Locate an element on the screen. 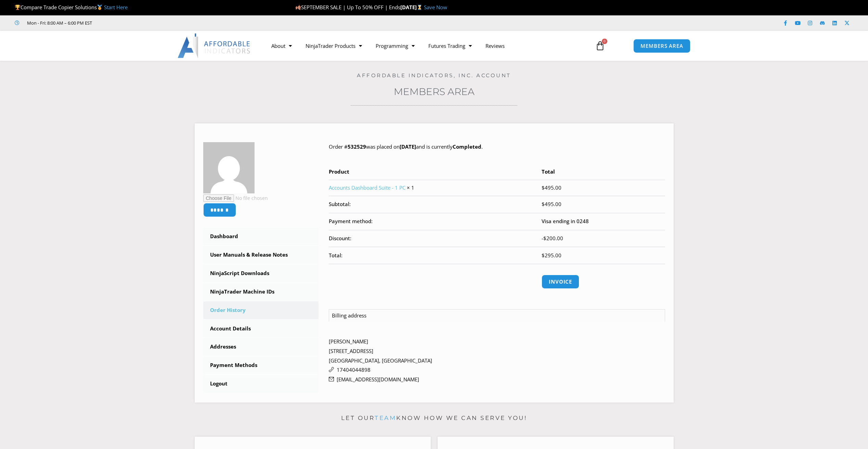 This screenshot has height=449, width=868. th: Total: is located at coordinates (435, 256).